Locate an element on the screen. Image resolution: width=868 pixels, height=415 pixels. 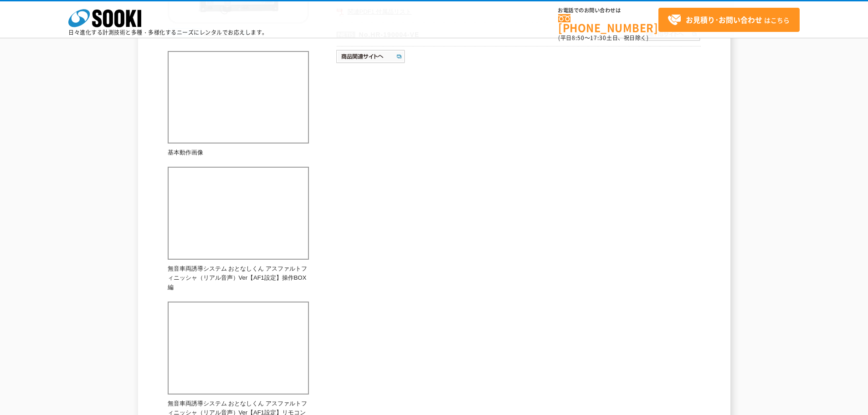
span: はこちら is located at coordinates (728, 20).